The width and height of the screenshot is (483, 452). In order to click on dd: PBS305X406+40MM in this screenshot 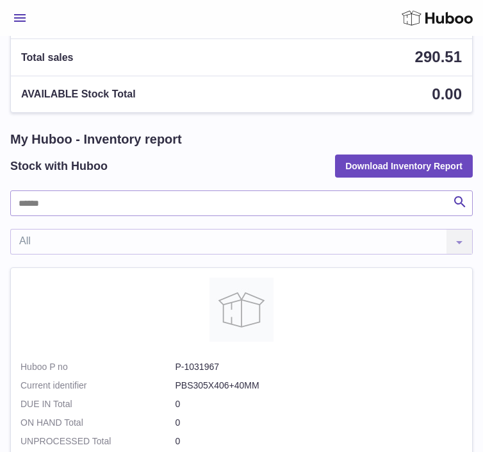, I will do `click(319, 385)`.